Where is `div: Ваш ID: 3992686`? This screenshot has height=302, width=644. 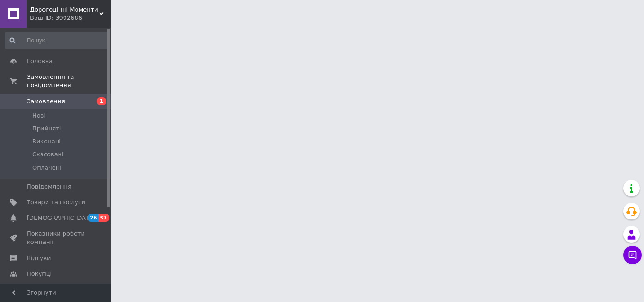
div: Ваш ID: 3992686 is located at coordinates (70, 18).